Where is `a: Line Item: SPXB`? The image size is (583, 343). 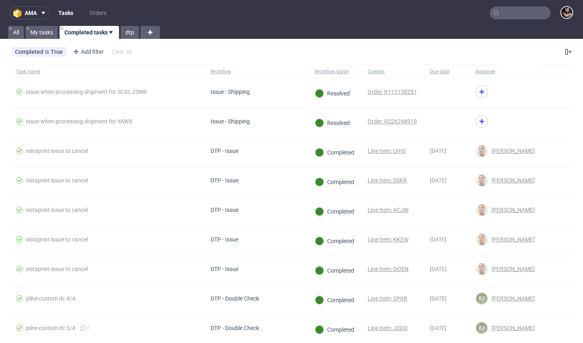
a: Line Item: SPXB is located at coordinates (387, 299).